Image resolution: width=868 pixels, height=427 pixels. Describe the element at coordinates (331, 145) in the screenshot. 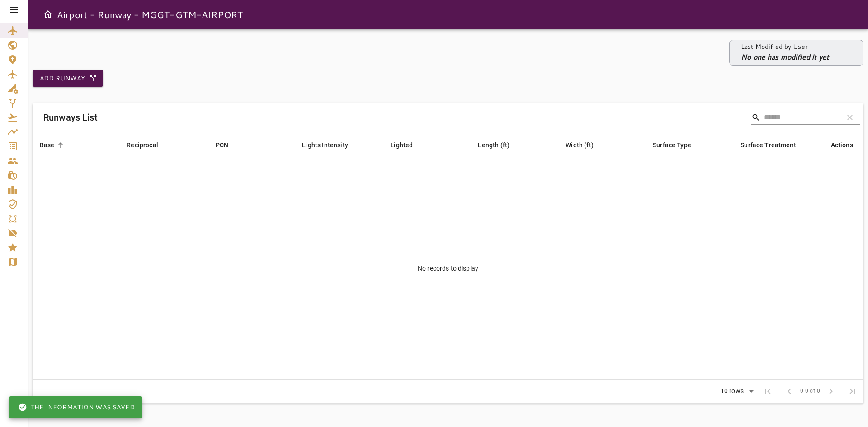

I see `span: Lights Intensity` at that location.